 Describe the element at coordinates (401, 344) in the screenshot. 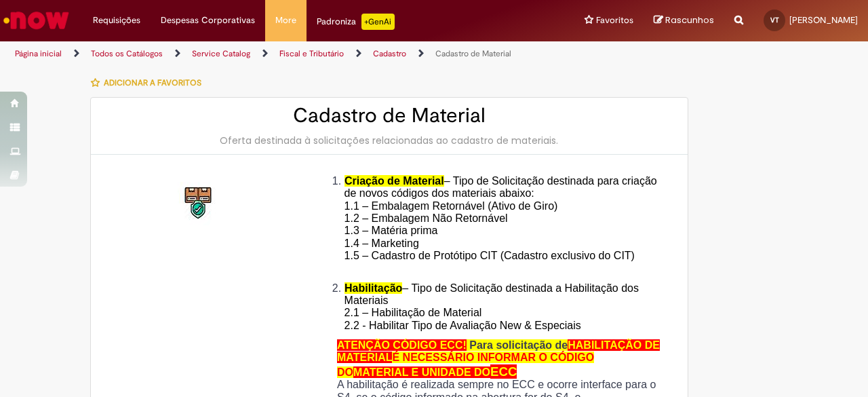

I see `span: ATENÇÃO CÓDIGO ECC!` at that location.